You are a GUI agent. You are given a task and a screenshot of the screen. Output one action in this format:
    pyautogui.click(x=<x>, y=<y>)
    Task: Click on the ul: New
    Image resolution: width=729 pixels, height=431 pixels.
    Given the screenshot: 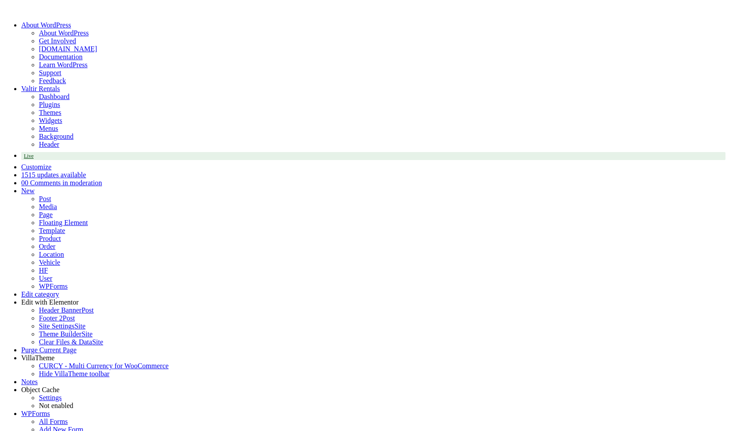 What is the action you would take?
    pyautogui.click(x=373, y=243)
    